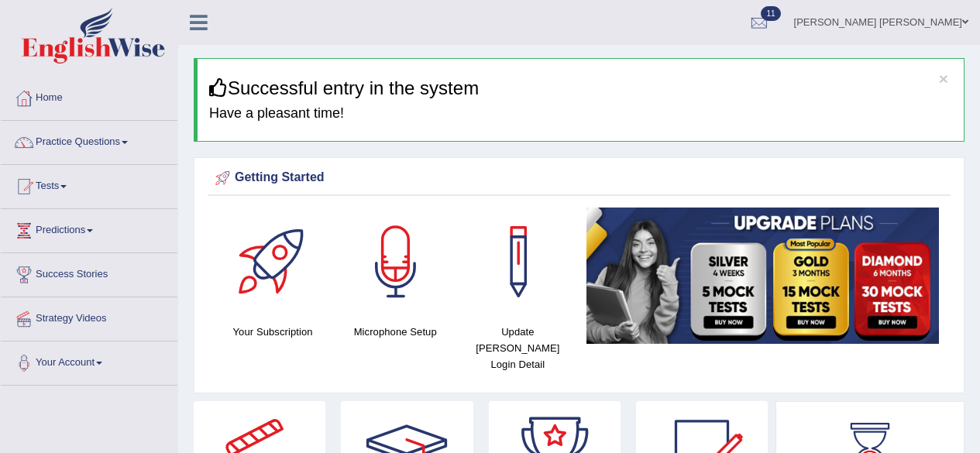 The height and width of the screenshot is (453, 980). What do you see at coordinates (89, 96) in the screenshot?
I see `a: Home` at bounding box center [89, 96].